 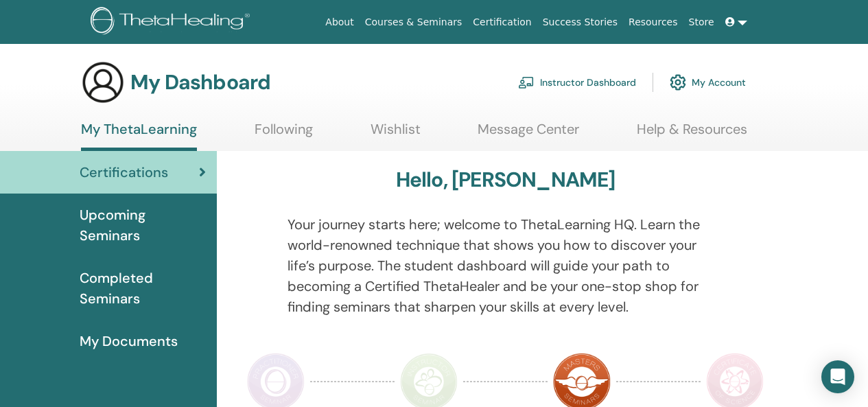 I want to click on a: My Account, so click(x=708, y=82).